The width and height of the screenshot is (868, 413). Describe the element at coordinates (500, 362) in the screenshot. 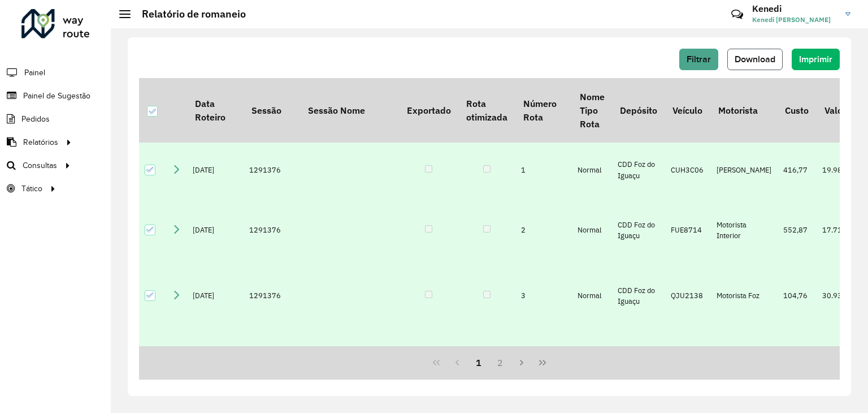

I see `button: 2` at that location.